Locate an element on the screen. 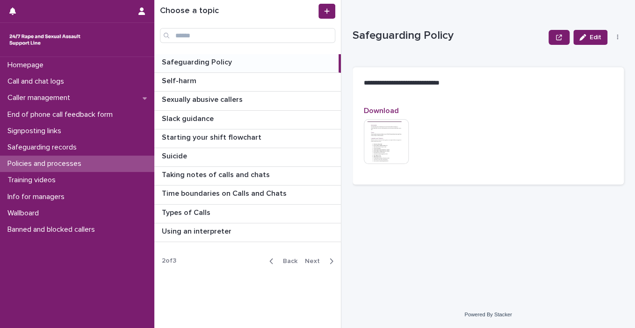 Image resolution: width=635 pixels, height=328 pixels. p: Taking notes of calls and chats is located at coordinates (217, 174).